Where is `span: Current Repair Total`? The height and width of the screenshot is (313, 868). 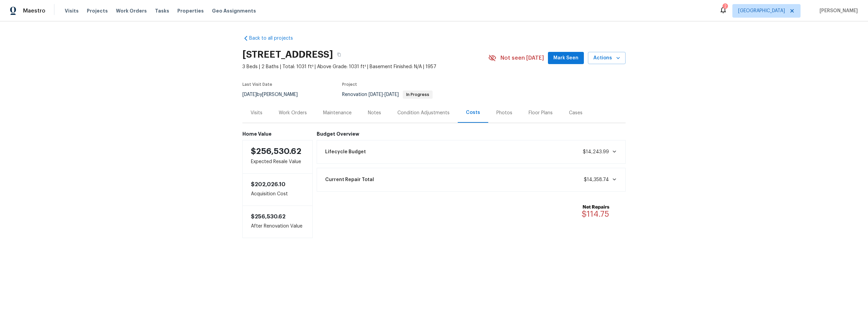 span: Current Repair Total is located at coordinates (350, 180).